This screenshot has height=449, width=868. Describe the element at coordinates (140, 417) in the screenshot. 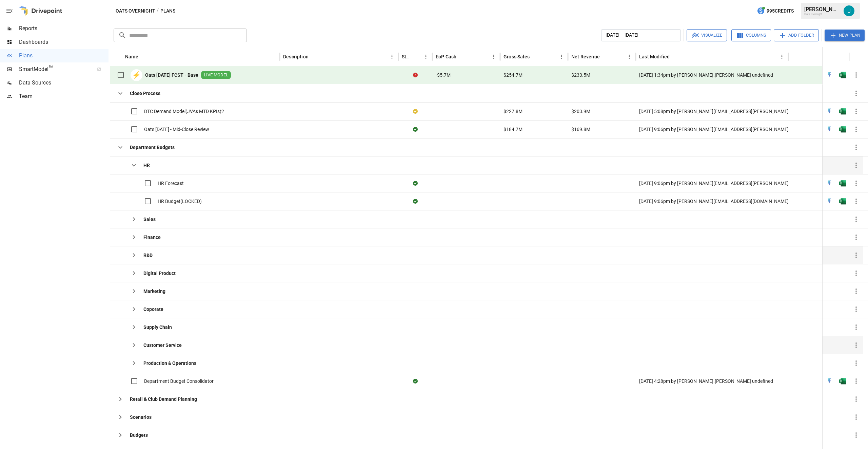

I see `b: Scenarios` at that location.